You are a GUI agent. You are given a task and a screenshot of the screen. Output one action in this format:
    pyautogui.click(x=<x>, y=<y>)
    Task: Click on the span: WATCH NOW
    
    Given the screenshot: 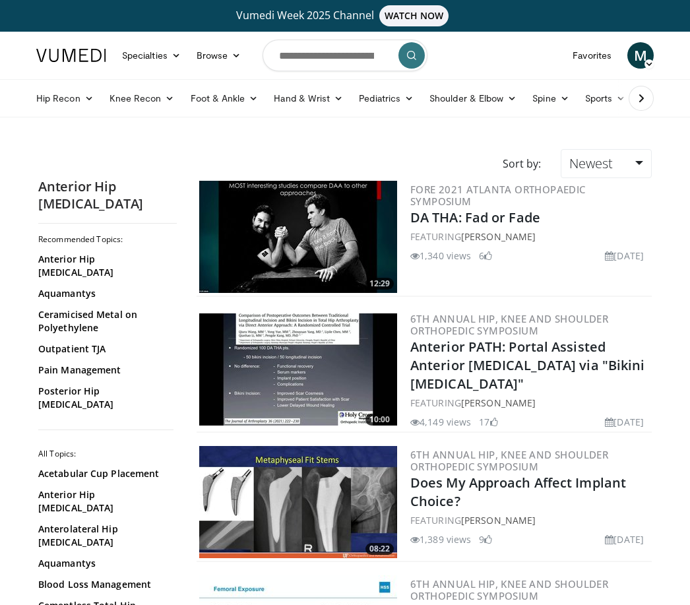 What is the action you would take?
    pyautogui.click(x=414, y=16)
    